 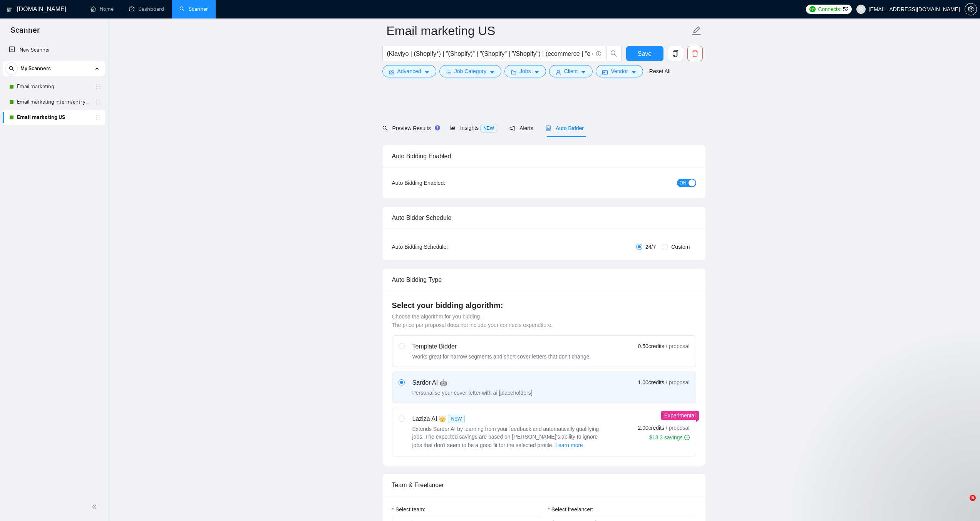 What do you see at coordinates (571, 71) in the screenshot?
I see `button: userClientcaret-down` at bounding box center [571, 71].